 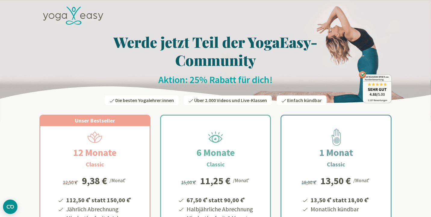 I want to click on li: 13,50 € statt 18,00 €, so click(x=340, y=200).